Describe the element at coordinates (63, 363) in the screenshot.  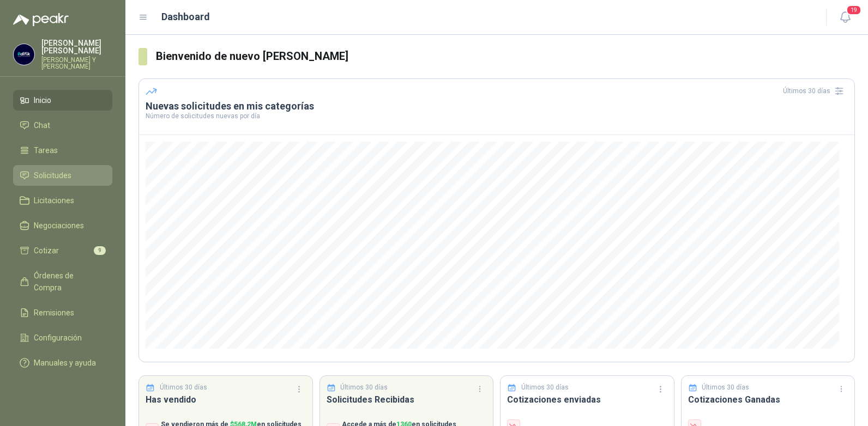
I see `a: Manuales y ayuda` at that location.